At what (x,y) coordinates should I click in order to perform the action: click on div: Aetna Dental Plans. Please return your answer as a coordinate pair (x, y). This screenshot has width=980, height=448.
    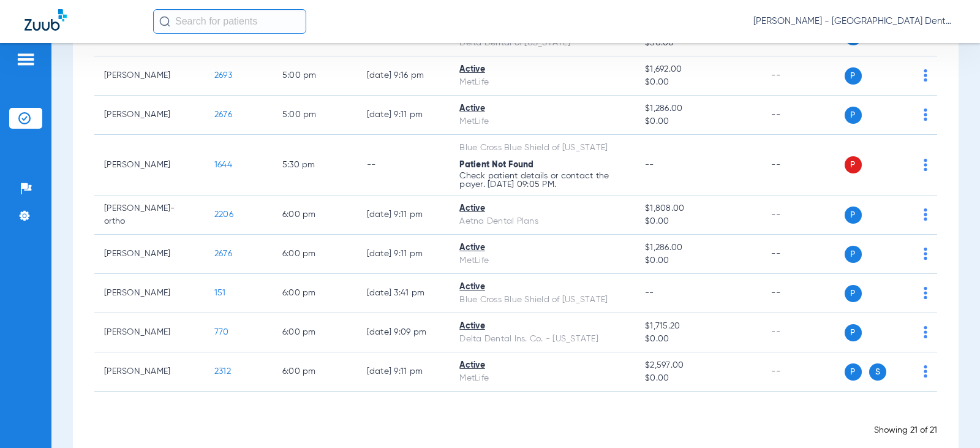
    Looking at the image, I should click on (542, 221).